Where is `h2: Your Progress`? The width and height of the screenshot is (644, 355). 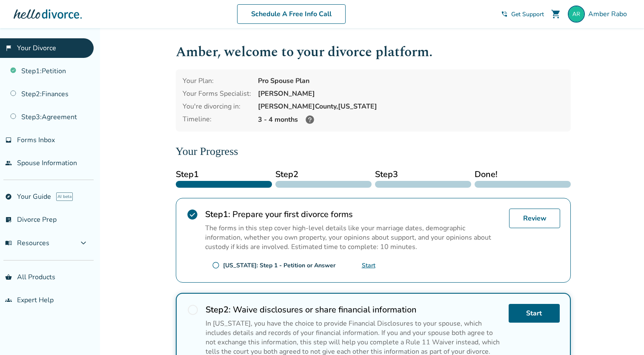 h2: Your Progress is located at coordinates (374, 154).